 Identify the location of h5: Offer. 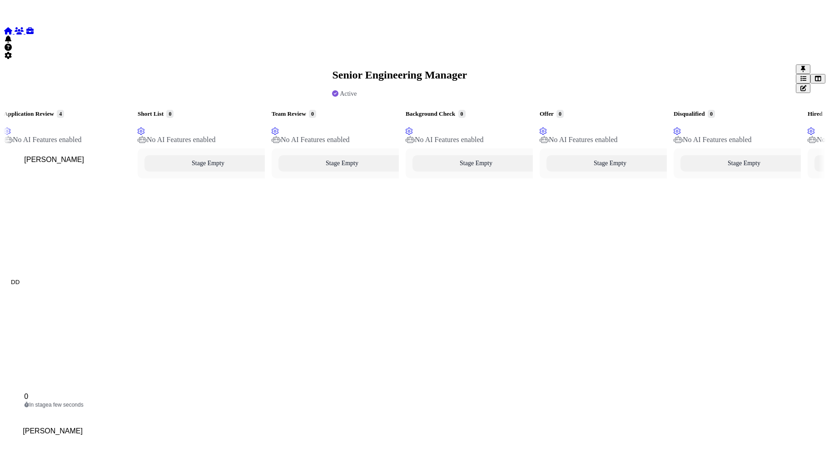
(579, 114).